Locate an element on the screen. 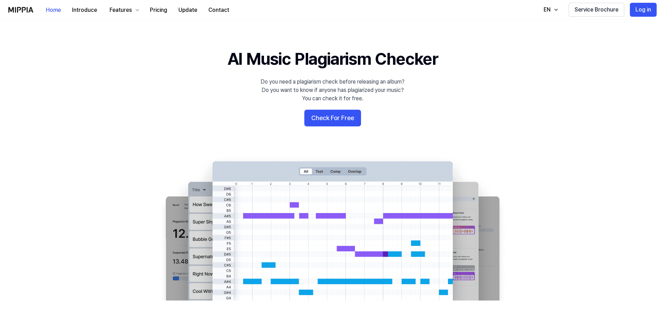 The image size is (665, 320). button: Service Brochure is located at coordinates (596, 10).